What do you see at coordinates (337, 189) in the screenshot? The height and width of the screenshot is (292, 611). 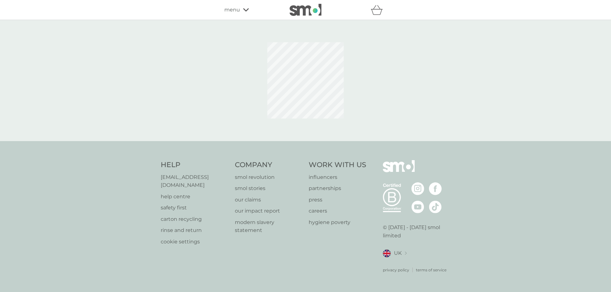 I see `a: partnerships` at bounding box center [337, 189].